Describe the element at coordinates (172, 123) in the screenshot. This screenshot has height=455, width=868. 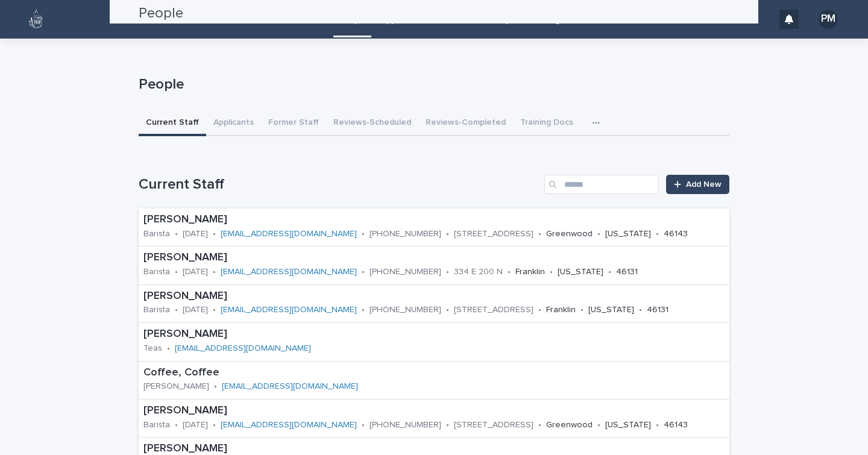
I see `button: Current Staff` at that location.